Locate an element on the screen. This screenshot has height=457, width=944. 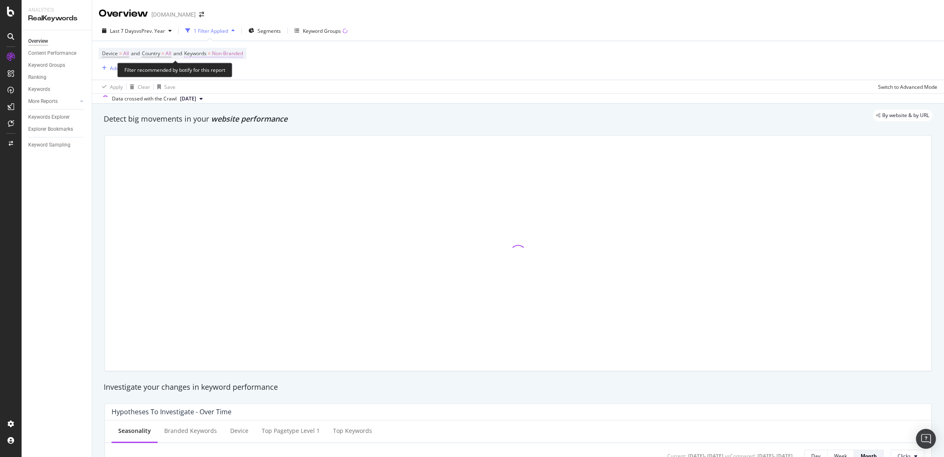
div: Save is located at coordinates (170, 87).